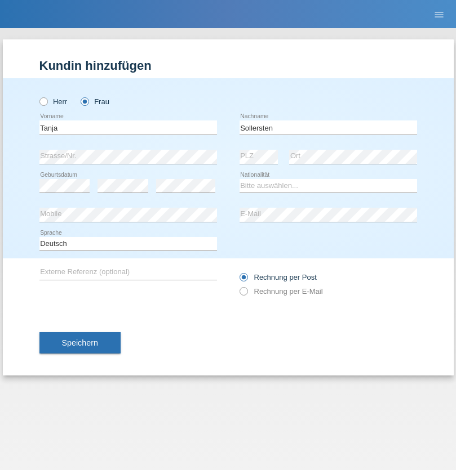 This screenshot has width=456, height=470. I want to click on input: Rechnung per E-Mail, so click(243, 294).